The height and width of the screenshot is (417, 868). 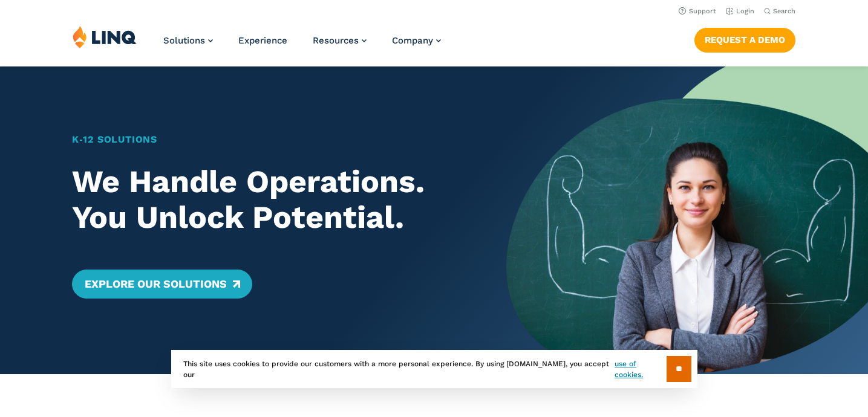 I want to click on h1: K‑12 Solutions, so click(x=271, y=140).